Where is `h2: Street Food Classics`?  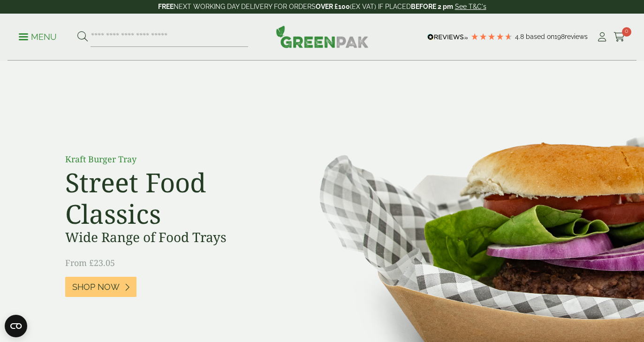 h2: Street Food Classics is located at coordinates (171, 198).